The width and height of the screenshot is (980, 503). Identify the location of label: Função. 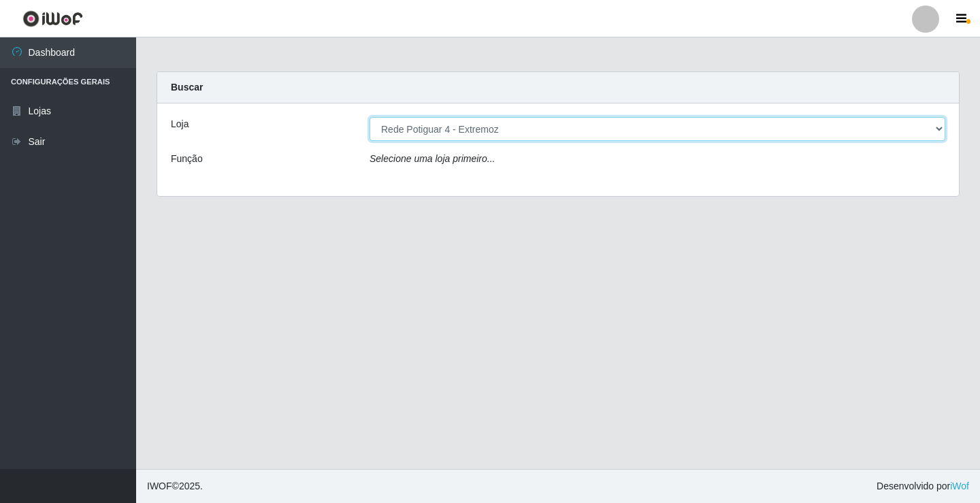
(186, 159).